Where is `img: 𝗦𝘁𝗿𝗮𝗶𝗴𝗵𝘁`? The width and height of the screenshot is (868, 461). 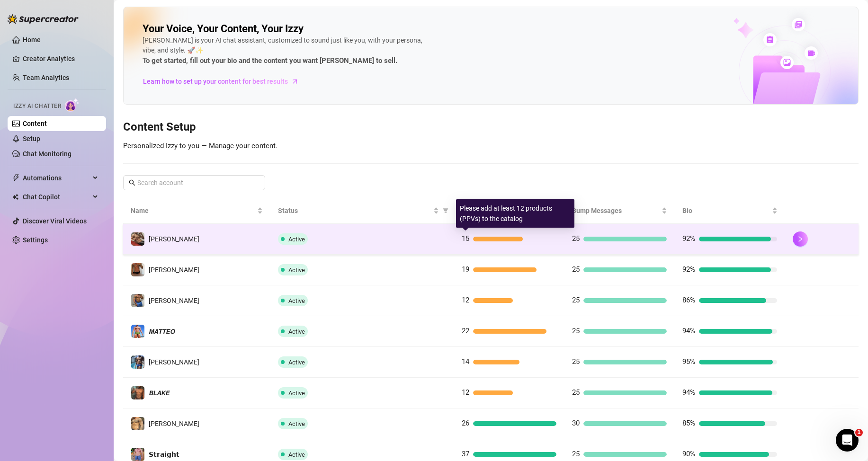 img: 𝗦𝘁𝗿𝗮𝗶𝗴𝗵𝘁 is located at coordinates (138, 455).